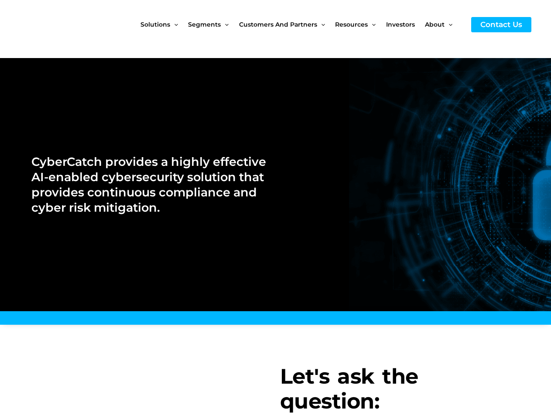  I want to click on span: Segments, so click(204, 24).